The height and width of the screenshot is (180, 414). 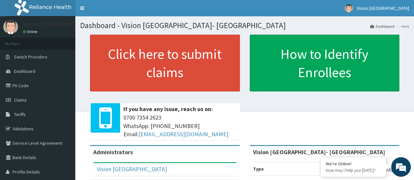 What do you see at coordinates (325, 63) in the screenshot?
I see `a: How to Identify Enrollees` at bounding box center [325, 63].